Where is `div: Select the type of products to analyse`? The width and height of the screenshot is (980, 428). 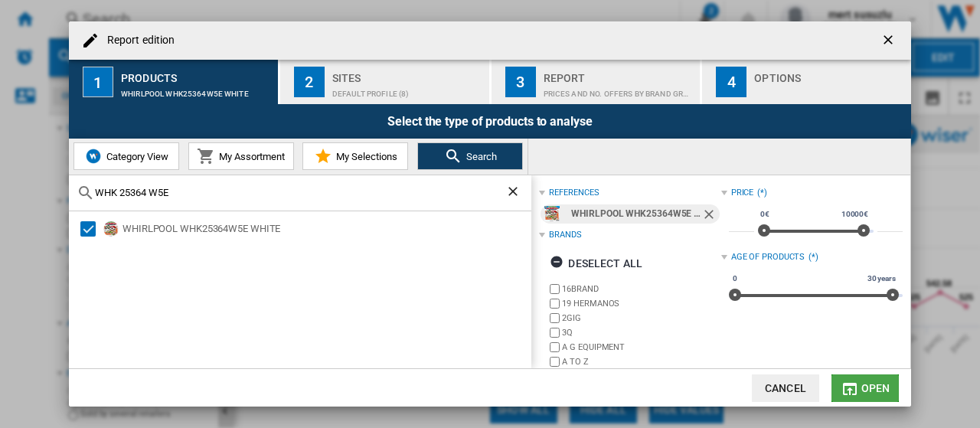 div: Select the type of products to analyse is located at coordinates (490, 121).